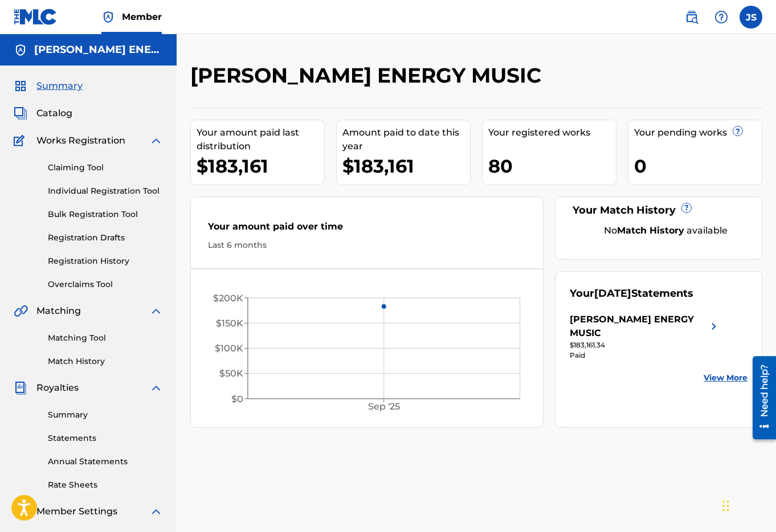  Describe the element at coordinates (237, 399) in the screenshot. I see `tspan: $0` at that location.